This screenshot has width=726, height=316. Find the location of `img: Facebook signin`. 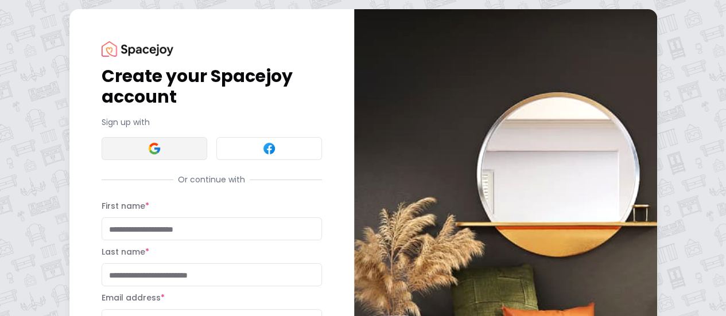

img: Facebook signin is located at coordinates (269, 149).